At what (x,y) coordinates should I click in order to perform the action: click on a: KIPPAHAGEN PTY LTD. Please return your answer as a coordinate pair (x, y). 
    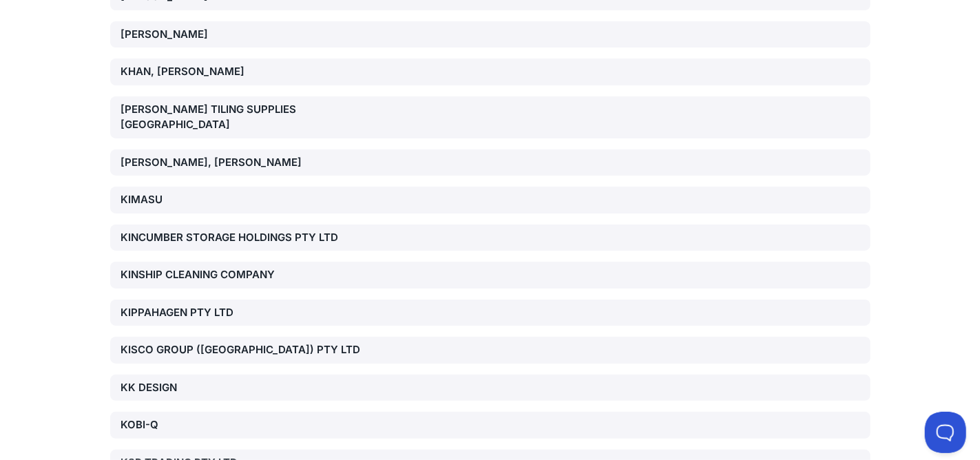
    Looking at the image, I should click on (491, 313).